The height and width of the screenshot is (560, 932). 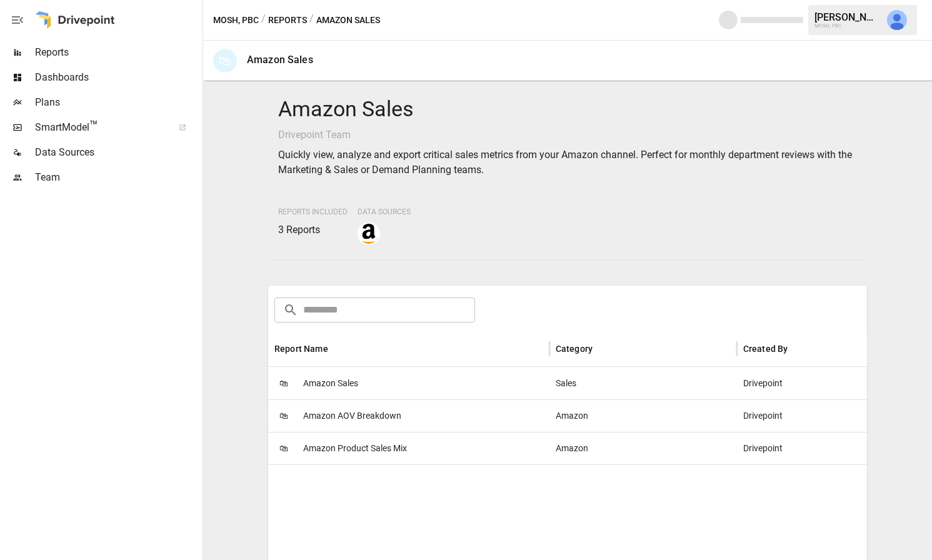 What do you see at coordinates (100, 128) in the screenshot?
I see `span: SmartModel` at bounding box center [100, 128].